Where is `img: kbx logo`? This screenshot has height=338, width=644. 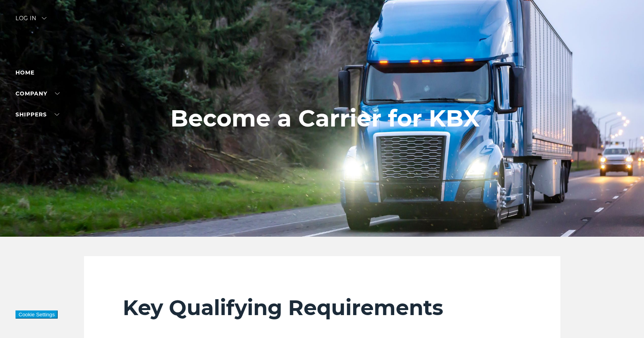
img: kbx logo is located at coordinates (322, 32).